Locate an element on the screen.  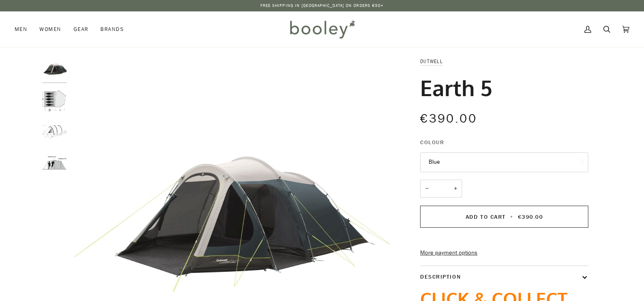
button: Blue is located at coordinates (504, 162).